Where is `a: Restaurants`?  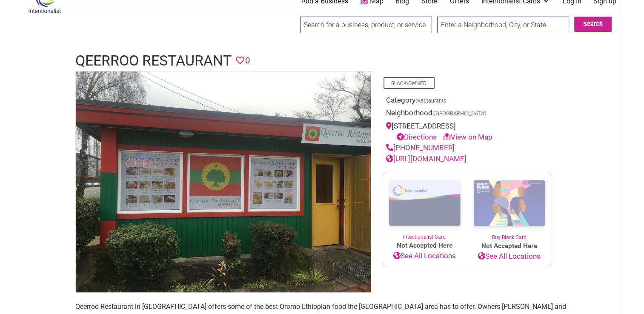 a: Restaurants is located at coordinates (431, 101).